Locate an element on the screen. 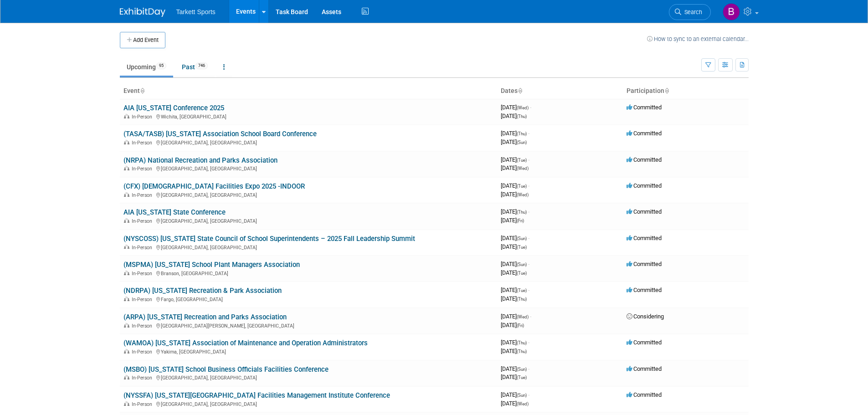 Image resolution: width=868 pixels, height=415 pixels. span: Tarkett Sports is located at coordinates (196, 12).